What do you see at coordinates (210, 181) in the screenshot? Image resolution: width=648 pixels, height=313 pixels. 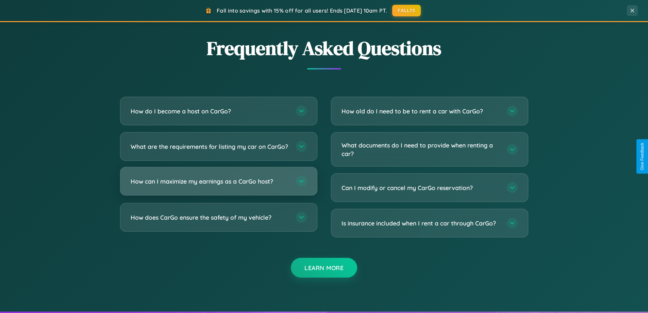 I see `h3: How can I maximize my earnings as a CarGo host?` at bounding box center [210, 181].